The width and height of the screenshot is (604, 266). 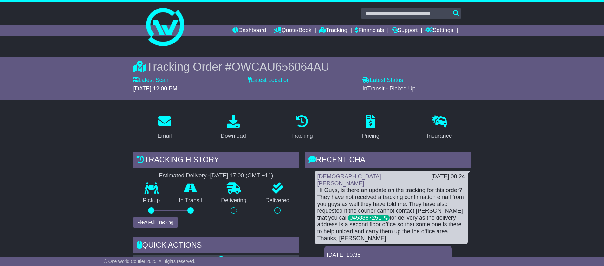 What do you see at coordinates (233, 127) in the screenshot?
I see `a: Download` at bounding box center [233, 127].